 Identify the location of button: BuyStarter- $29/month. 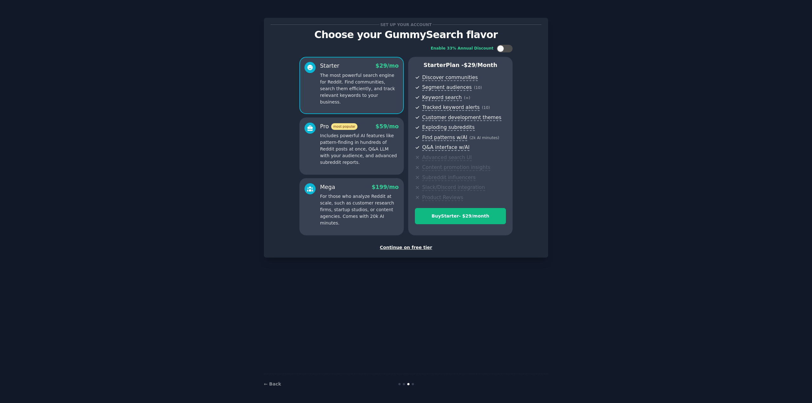
(460, 216).